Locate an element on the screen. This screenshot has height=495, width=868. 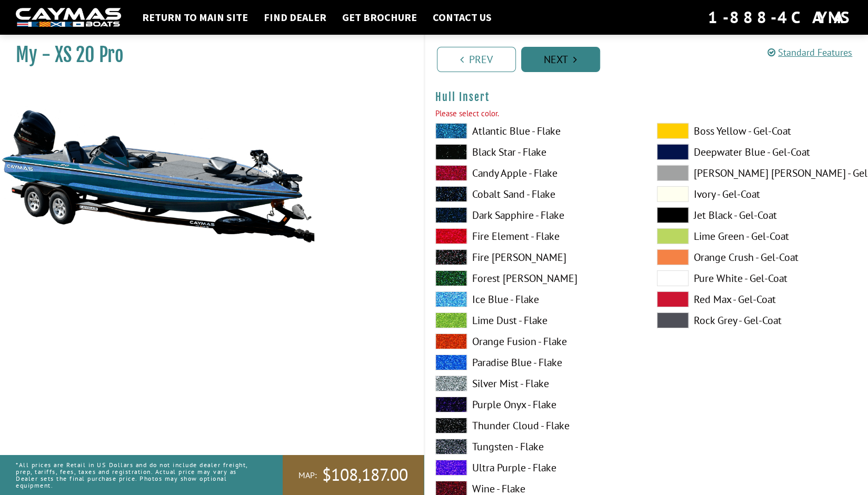
span: MAP: is located at coordinates (307, 475).